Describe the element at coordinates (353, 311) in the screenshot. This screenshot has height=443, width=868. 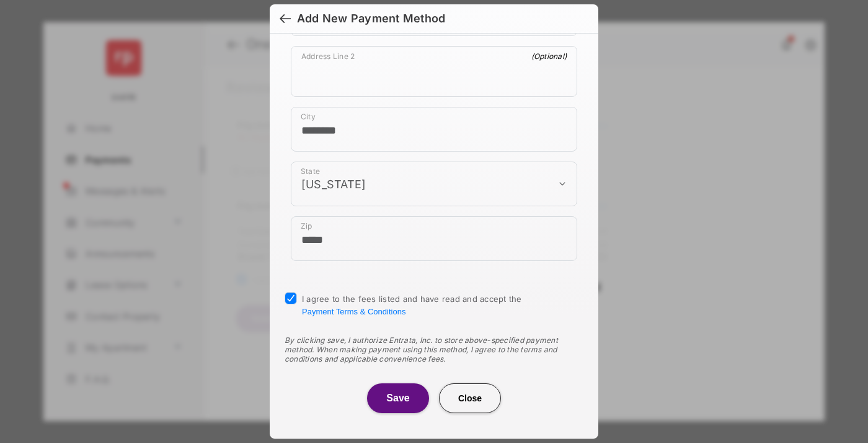
I see `button: I agree to the fees listed and have read and accept the` at that location.